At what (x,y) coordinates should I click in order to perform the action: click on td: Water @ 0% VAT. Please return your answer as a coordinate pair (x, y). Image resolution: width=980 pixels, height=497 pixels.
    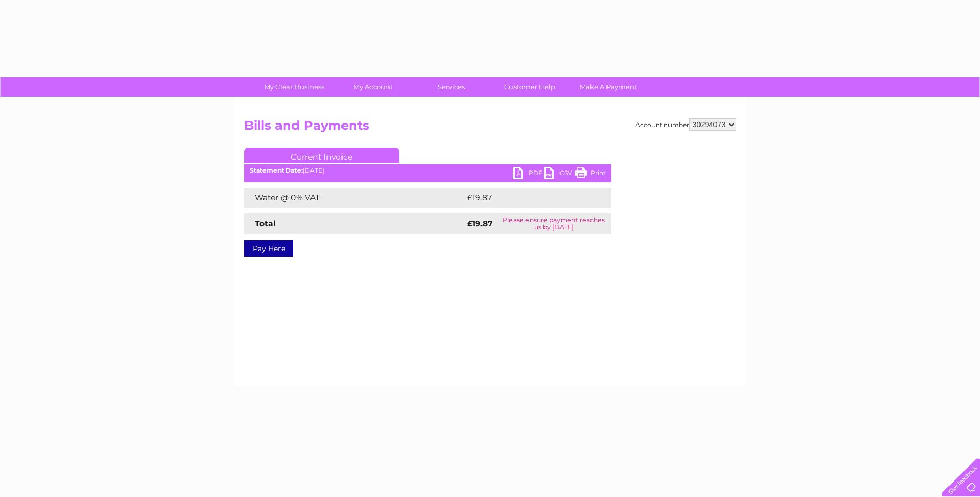
    Looking at the image, I should click on (354, 198).